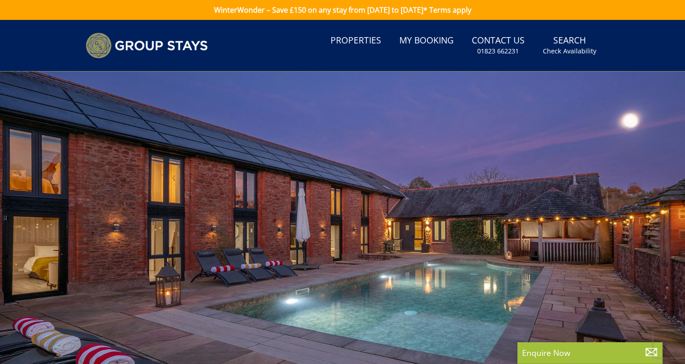 Image resolution: width=685 pixels, height=364 pixels. What do you see at coordinates (356, 41) in the screenshot?
I see `a: Properties` at bounding box center [356, 41].